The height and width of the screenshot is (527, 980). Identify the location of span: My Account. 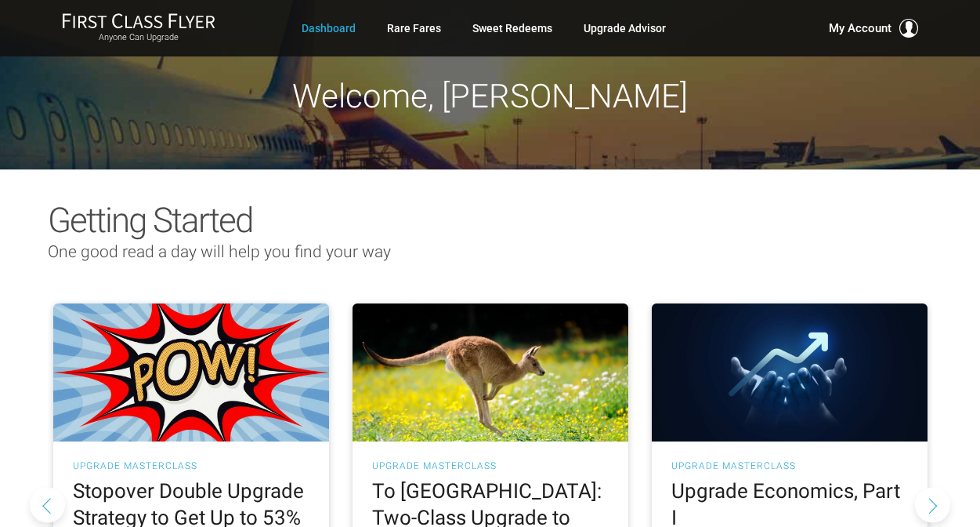
(860, 28).